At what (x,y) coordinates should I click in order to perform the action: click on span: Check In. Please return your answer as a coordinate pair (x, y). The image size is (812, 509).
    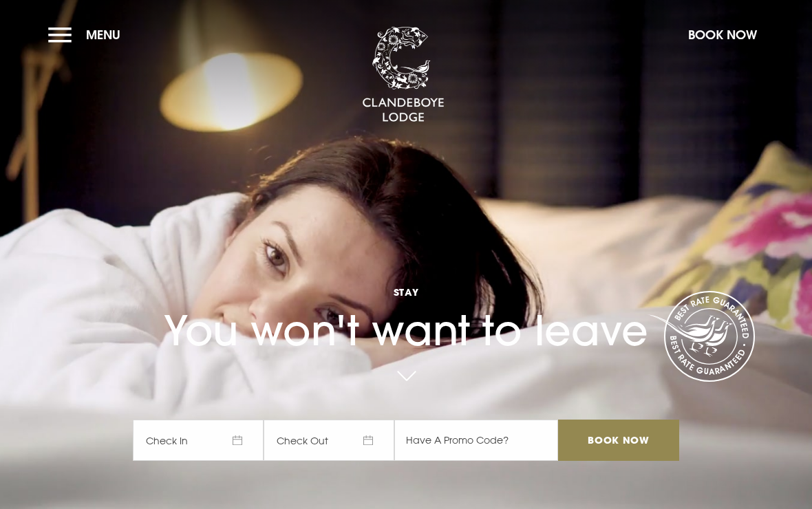
    Looking at the image, I should click on (198, 440).